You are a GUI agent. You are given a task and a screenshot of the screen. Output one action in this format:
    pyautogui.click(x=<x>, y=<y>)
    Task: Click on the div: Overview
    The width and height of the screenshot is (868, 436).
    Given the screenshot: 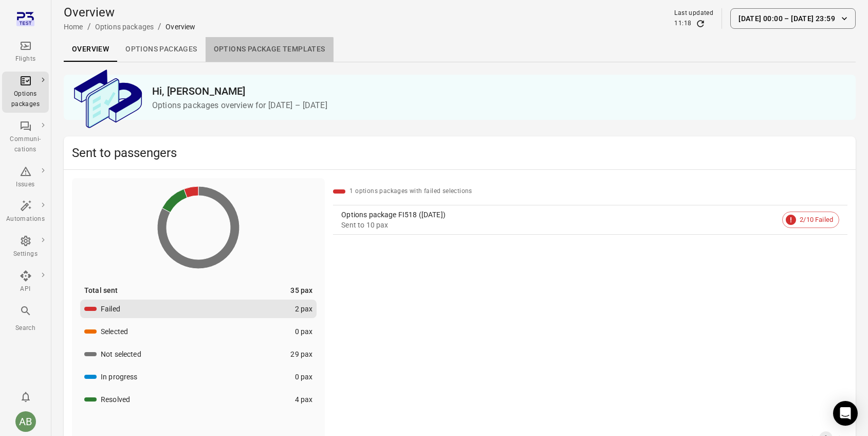 What is the action you would take?
    pyautogui.click(x=180, y=27)
    